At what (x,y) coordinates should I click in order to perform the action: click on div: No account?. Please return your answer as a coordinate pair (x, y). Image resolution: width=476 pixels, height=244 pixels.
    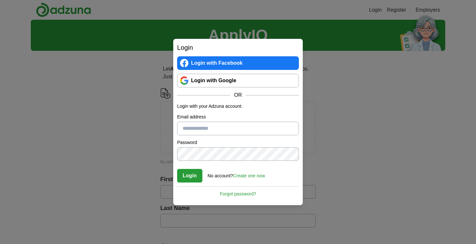
    Looking at the image, I should click on (236, 174).